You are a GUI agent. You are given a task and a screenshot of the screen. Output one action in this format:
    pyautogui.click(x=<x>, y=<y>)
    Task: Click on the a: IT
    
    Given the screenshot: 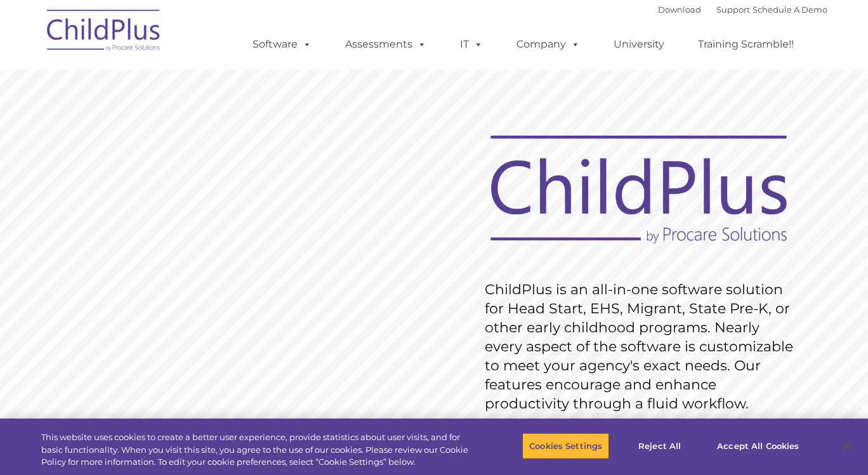 What is the action you would take?
    pyautogui.click(x=471, y=45)
    